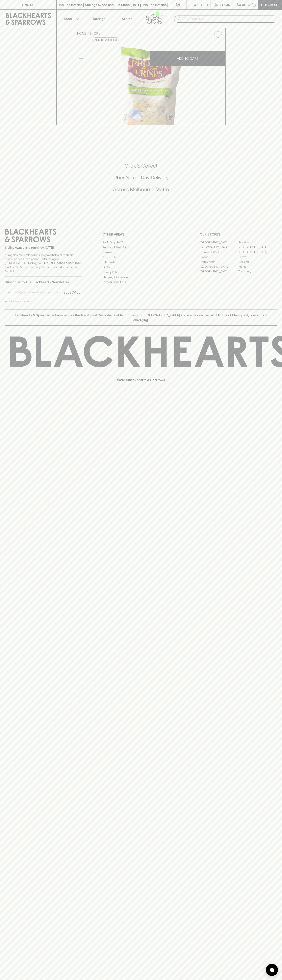 The width and height of the screenshot is (282, 980). What do you see at coordinates (44, 263) in the screenshot?
I see `p: It is against the law to sell or supply alcohol to, or to obtain alcohol on behalf of a person un...` at bounding box center [44, 263].